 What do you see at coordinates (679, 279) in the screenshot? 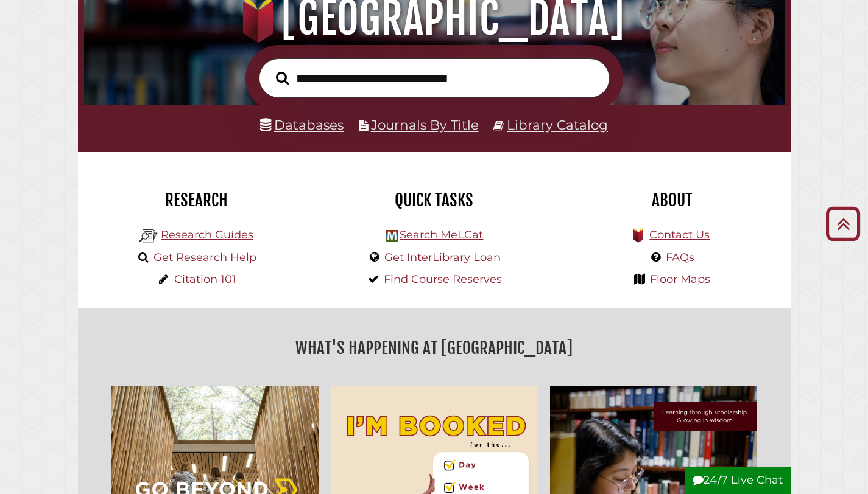
I see `a: Floor Maps` at bounding box center [679, 279].